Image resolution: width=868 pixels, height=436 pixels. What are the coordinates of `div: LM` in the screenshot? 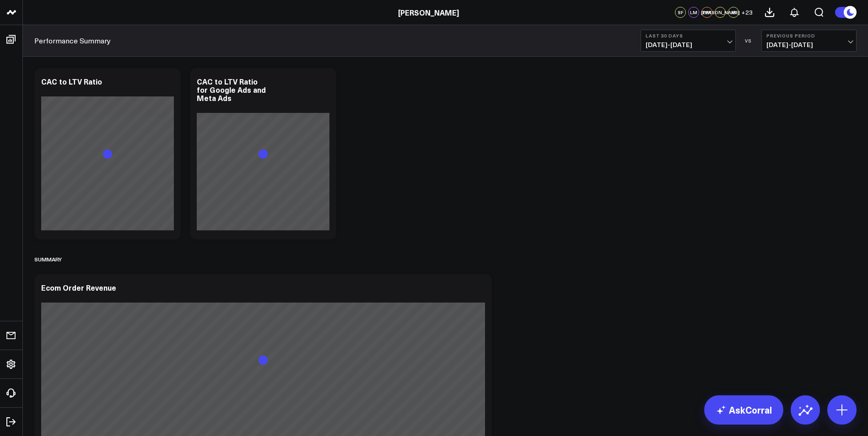 It's located at (694, 12).